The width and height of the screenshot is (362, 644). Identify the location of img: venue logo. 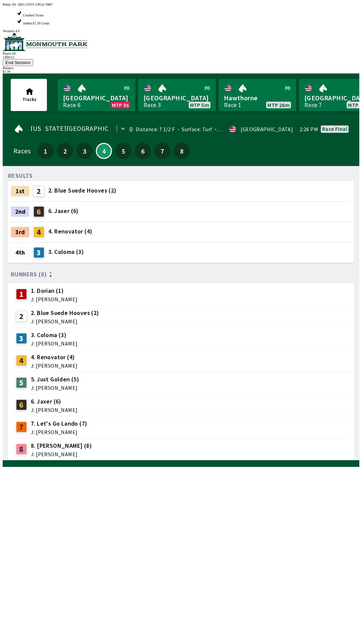
(45, 42).